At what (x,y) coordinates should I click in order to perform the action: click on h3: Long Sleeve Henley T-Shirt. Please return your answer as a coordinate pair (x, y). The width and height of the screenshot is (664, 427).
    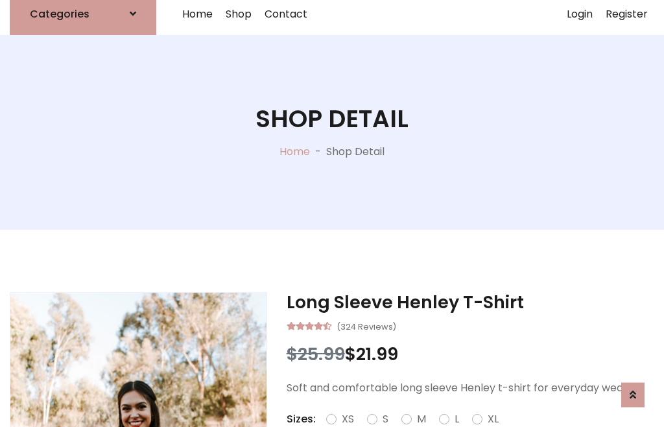
    Looking at the image, I should click on (470, 302).